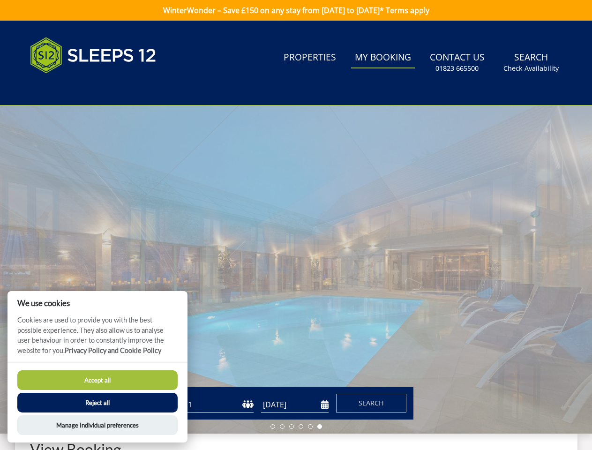 The width and height of the screenshot is (592, 450). What do you see at coordinates (97, 338) in the screenshot?
I see `p: Cookies are used to provide you with the best possible experience. They also allow us to analyse ...` at bounding box center [97, 338].